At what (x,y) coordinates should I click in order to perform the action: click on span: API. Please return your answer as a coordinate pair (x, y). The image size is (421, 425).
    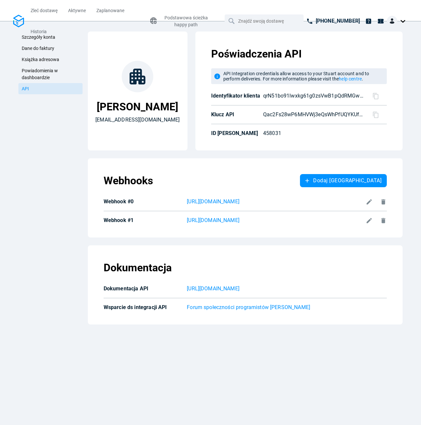
    Looking at the image, I should click on (25, 89).